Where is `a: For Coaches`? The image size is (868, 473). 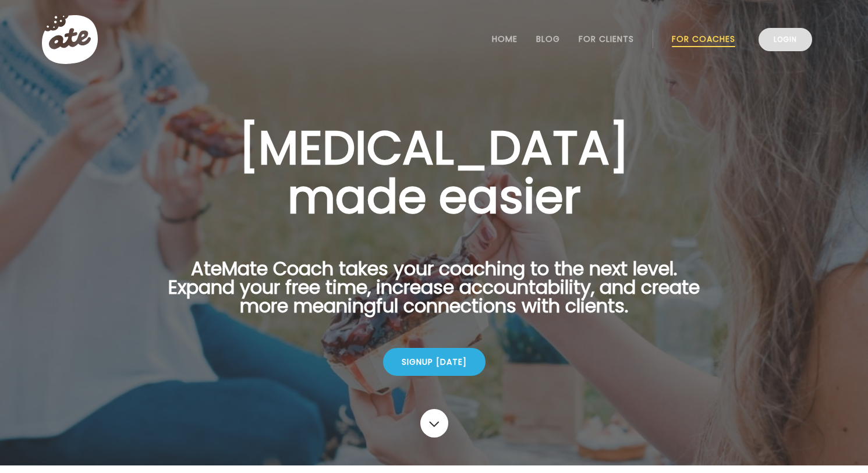
a: For Coaches is located at coordinates (702, 39).